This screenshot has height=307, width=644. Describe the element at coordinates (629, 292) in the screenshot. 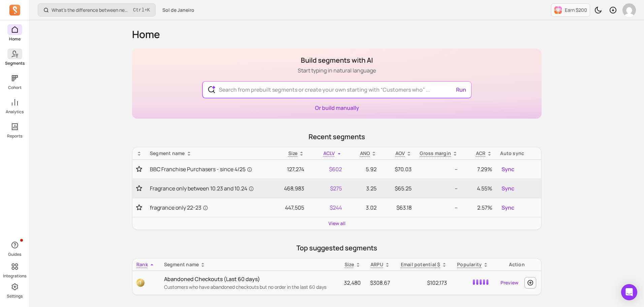

I see `div: Open Intercom Messenger` at that location.